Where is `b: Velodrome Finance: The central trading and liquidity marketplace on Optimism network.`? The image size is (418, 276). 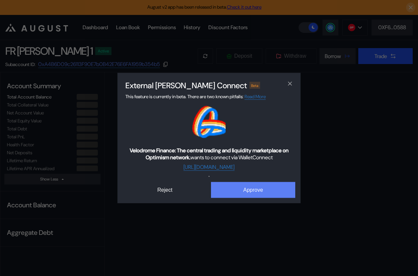
b: Velodrome Finance: The central trading and liquidity marketplace on Optimism network. is located at coordinates (209, 154).